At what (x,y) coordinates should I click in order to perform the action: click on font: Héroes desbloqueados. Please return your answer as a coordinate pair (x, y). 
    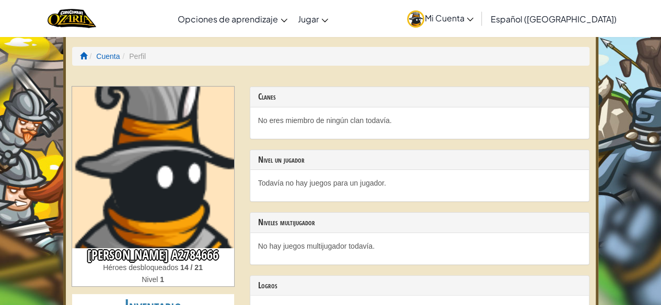
    Looking at the image, I should click on (140, 268).